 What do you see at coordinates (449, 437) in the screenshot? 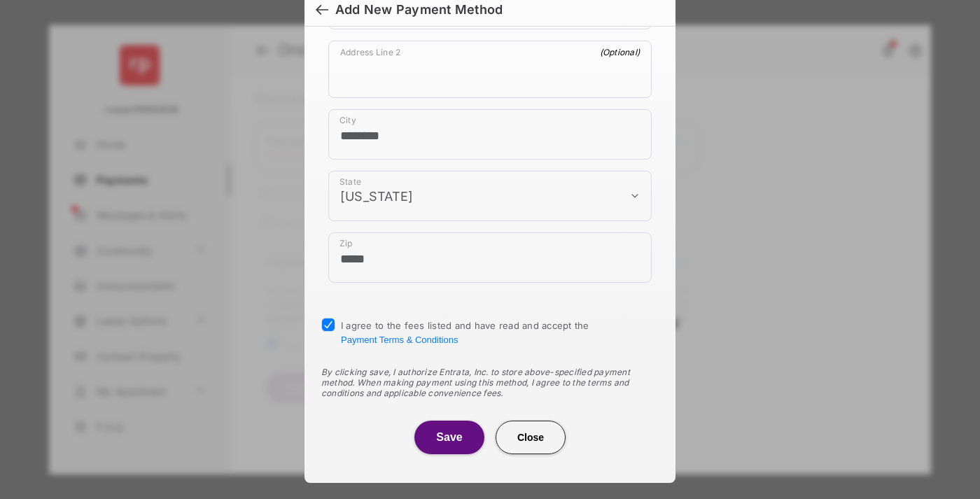
I see `button: Save` at bounding box center [449, 437].